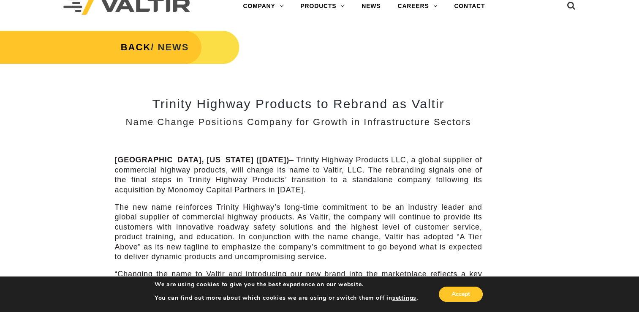  What do you see at coordinates (461, 294) in the screenshot?
I see `button: Accept` at bounding box center [461, 294].